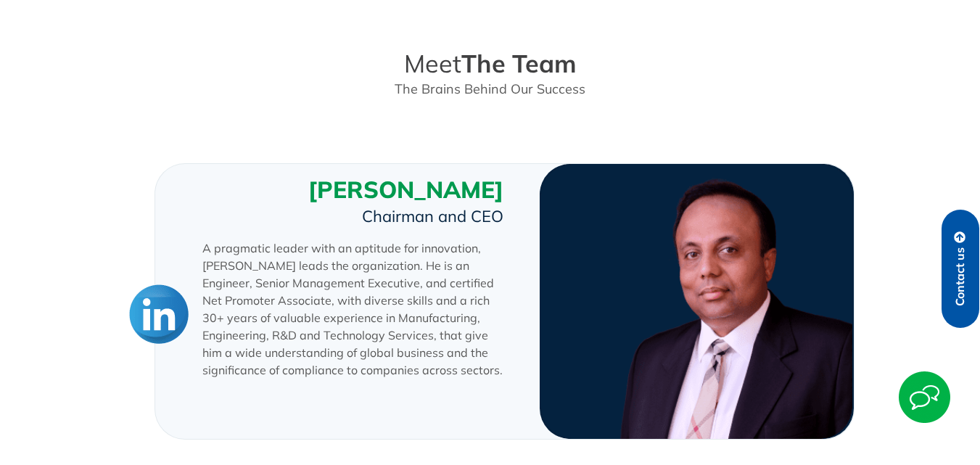 This screenshot has width=980, height=465. What do you see at coordinates (490, 64) in the screenshot?
I see `h2: Meet` at bounding box center [490, 64].